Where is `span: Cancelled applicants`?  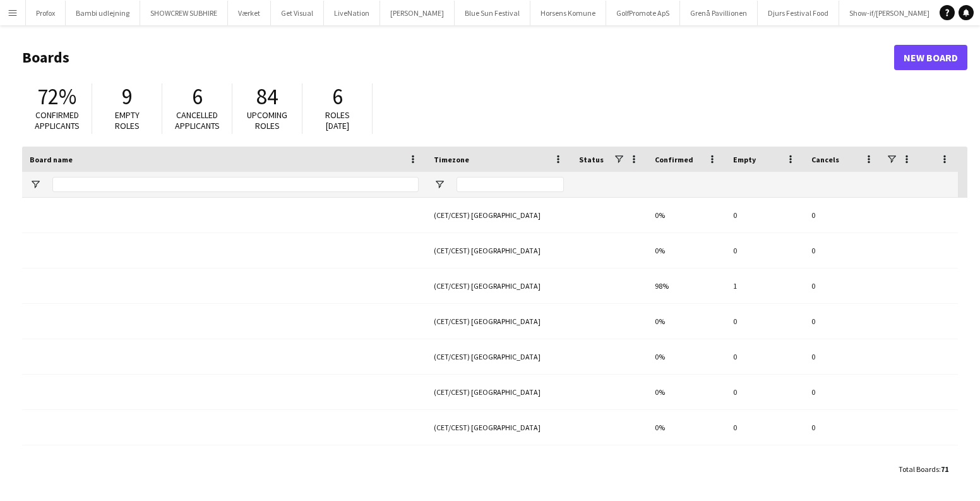 span: Cancelled applicants is located at coordinates (197, 120).